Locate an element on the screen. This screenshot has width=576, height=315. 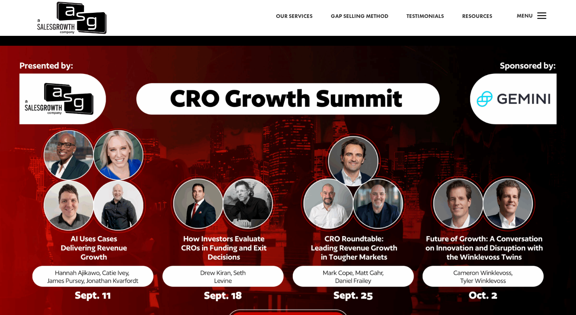
a: Testimonials is located at coordinates (425, 16).